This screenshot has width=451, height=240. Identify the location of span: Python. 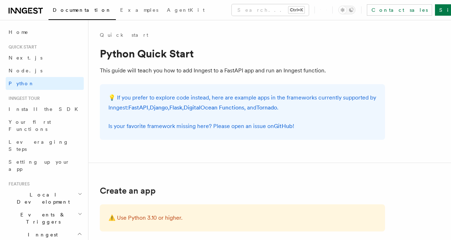
(21, 83).